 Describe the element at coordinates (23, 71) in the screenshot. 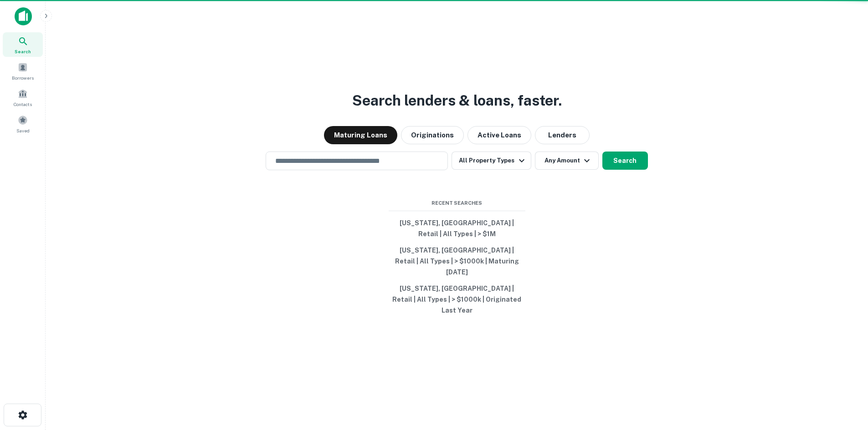

I see `div: Borrowers` at that location.